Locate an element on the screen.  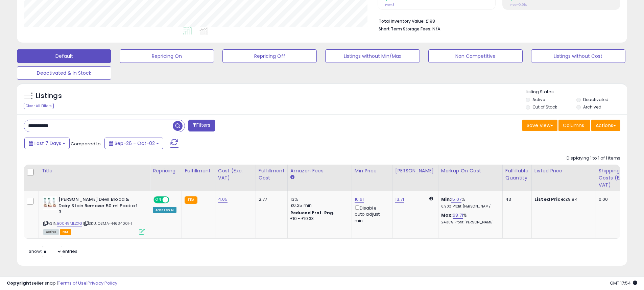
button: Actions is located at coordinates (606, 126).